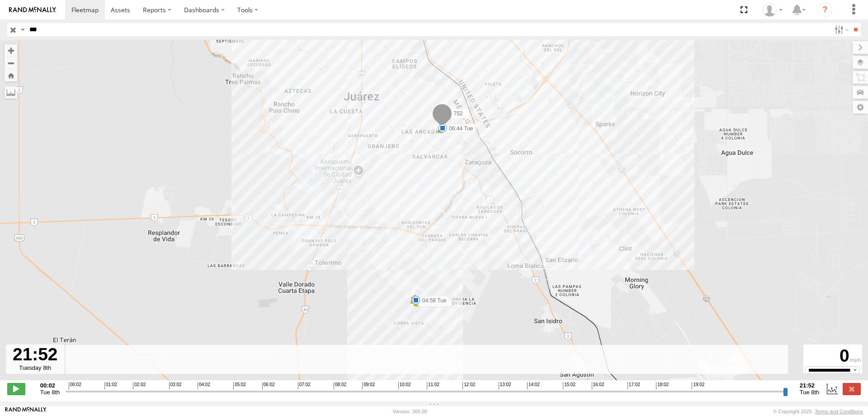  Describe the element at coordinates (773, 10) in the screenshot. I see `div: MANUEL HERNANDEZ` at that location.